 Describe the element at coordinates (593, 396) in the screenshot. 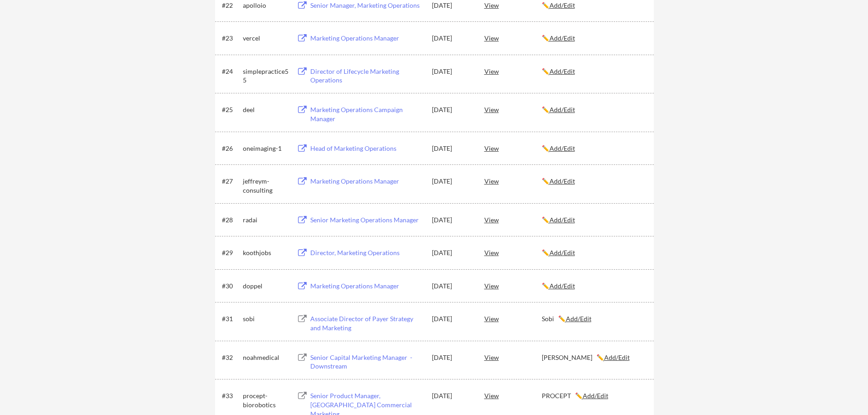

I see `div: PROCEPT ✏️` at that location.